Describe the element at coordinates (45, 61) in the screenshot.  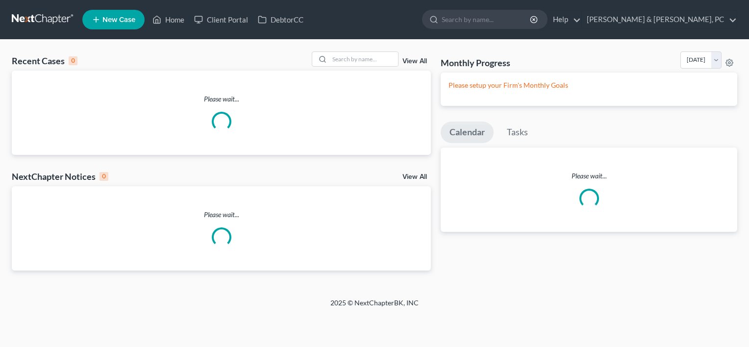
I see `div: Recent Cases` at that location.